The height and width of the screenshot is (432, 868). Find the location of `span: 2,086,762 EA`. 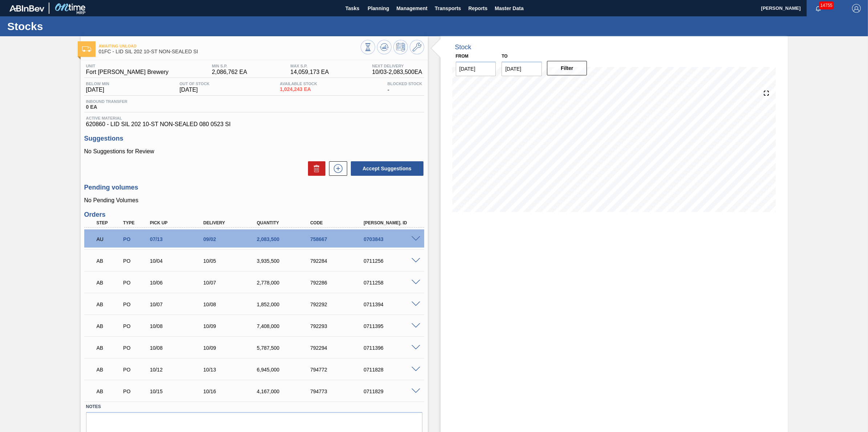

span: 2,086,762 EA is located at coordinates (229, 72).